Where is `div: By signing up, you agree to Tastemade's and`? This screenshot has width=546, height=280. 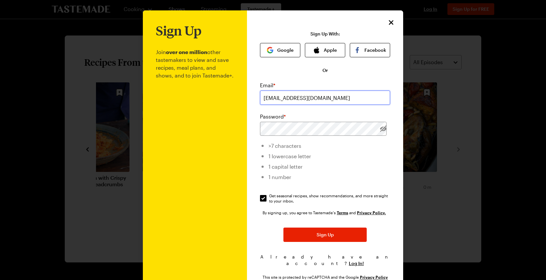 div: By signing up, you agree to Tastemade's and is located at coordinates (325, 212).